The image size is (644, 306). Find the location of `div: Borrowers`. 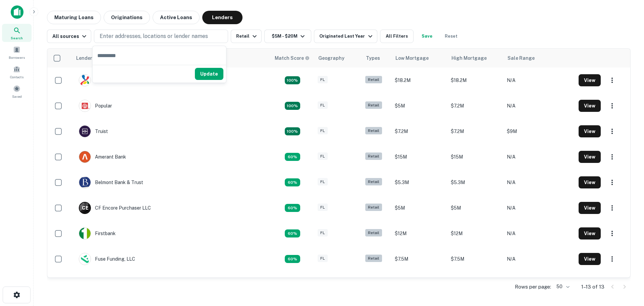

div: Borrowers is located at coordinates (17, 52).